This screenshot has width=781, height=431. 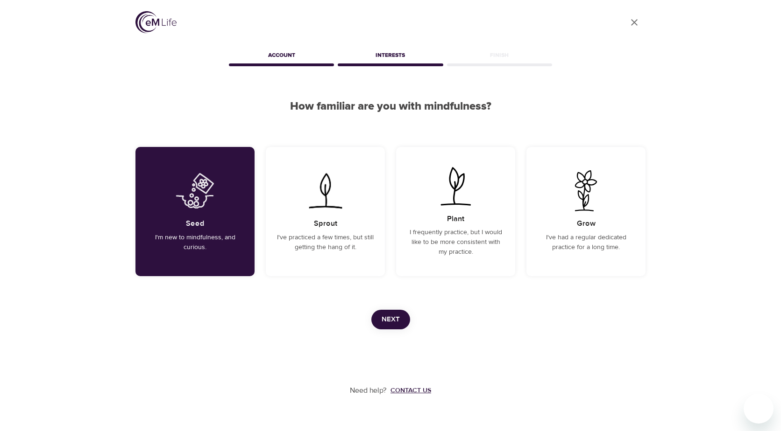 What do you see at coordinates (195, 191) in the screenshot?
I see `img: I'm new to mindfulness, and curious.` at bounding box center [195, 191].